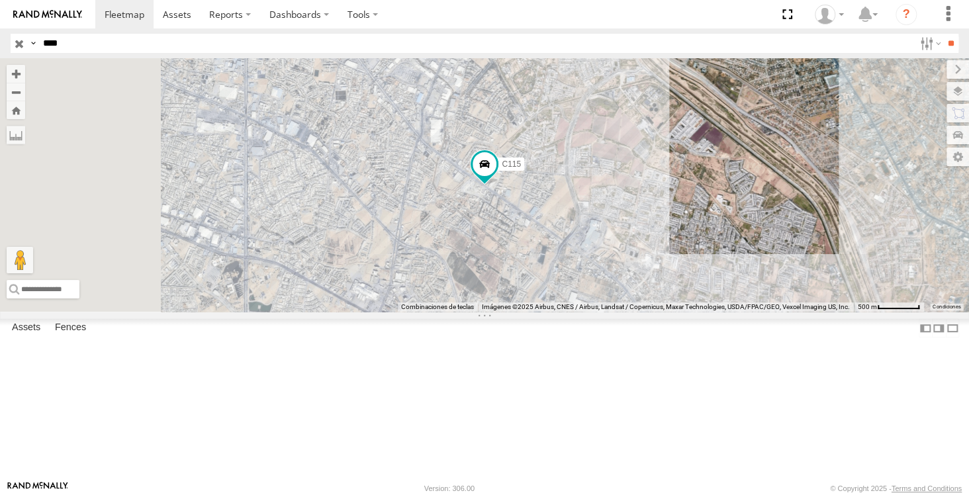 The width and height of the screenshot is (969, 495). I want to click on label: Dock Summary Table to the Left, so click(926, 328).